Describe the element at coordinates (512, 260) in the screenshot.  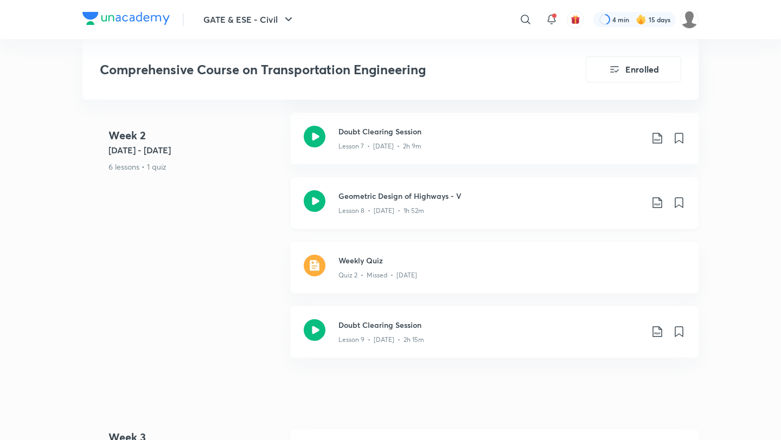
I see `h3: Weekly Quiz` at that location.